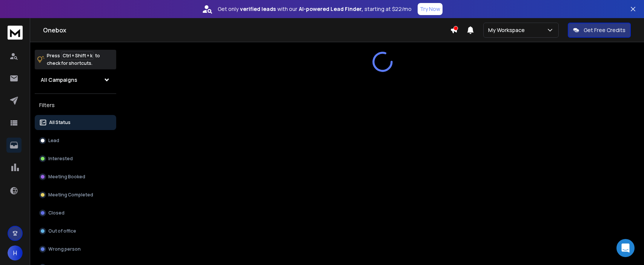 The width and height of the screenshot is (644, 265). Describe the element at coordinates (258, 9) in the screenshot. I see `strong: verified leads` at that location.